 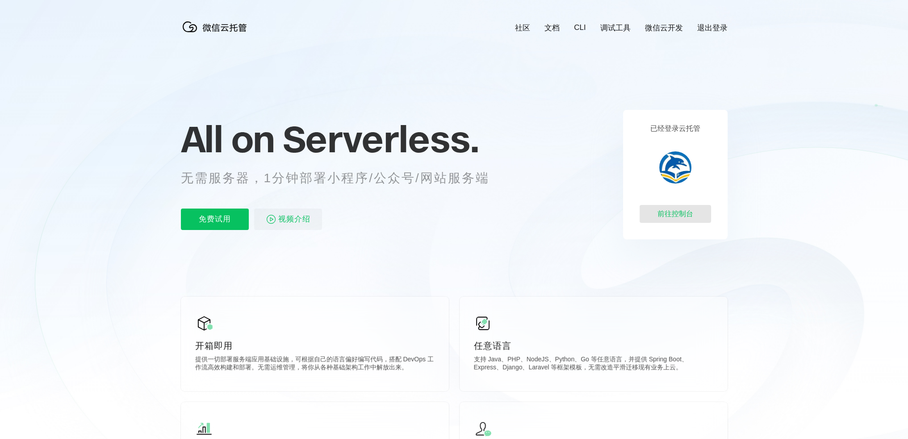 What do you see at coordinates (580, 28) in the screenshot?
I see `a: CLI` at bounding box center [580, 28].